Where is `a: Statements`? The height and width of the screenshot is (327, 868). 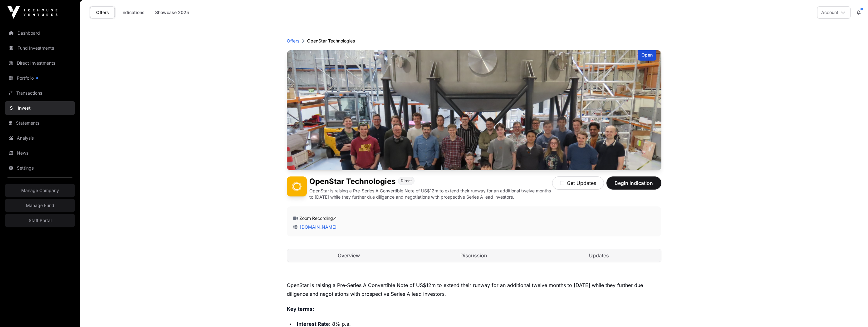
a: Statements is located at coordinates (40, 123).